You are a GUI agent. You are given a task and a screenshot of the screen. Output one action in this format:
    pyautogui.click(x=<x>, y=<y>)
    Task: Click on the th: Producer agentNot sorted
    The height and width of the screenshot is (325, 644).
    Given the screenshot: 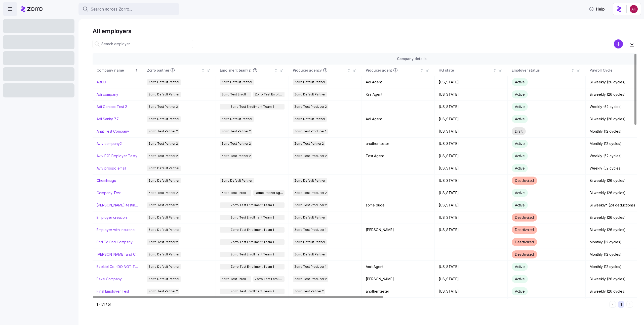 What is the action you would take?
    pyautogui.click(x=398, y=70)
    